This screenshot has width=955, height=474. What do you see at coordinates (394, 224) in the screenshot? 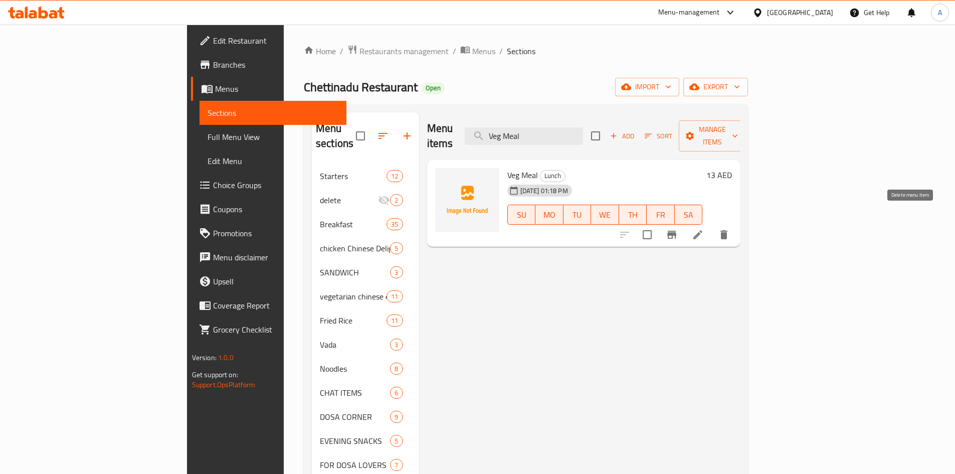
I see `span: 35` at bounding box center [394, 224].